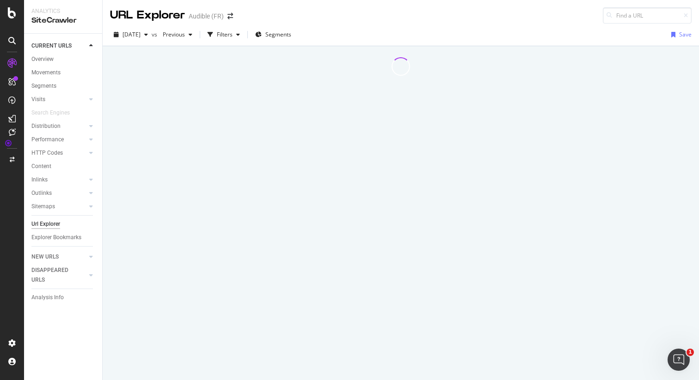  Describe the element at coordinates (63, 20) in the screenshot. I see `div: SiteCrawler` at that location.